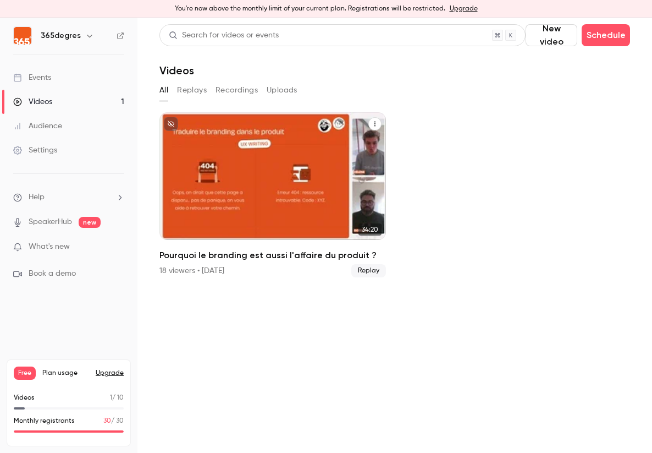  What do you see at coordinates (109, 373) in the screenshot?
I see `button: Upgrade` at bounding box center [109, 373].